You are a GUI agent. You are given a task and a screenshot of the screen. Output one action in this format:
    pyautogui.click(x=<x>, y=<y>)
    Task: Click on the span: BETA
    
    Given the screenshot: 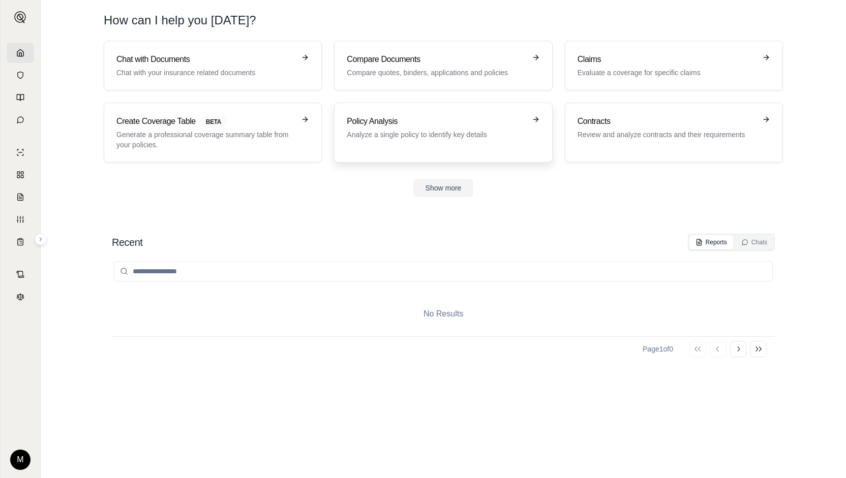 What is the action you would take?
    pyautogui.click(x=214, y=122)
    